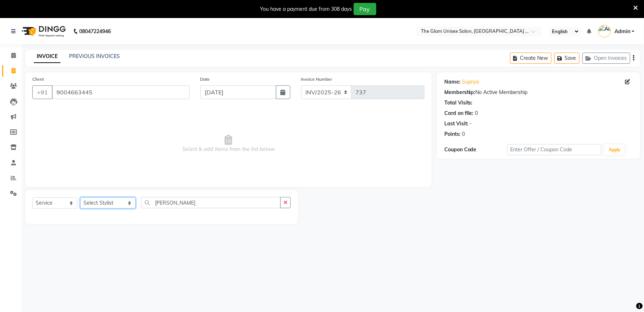  What do you see at coordinates (43, 92) in the screenshot?
I see `button: +91` at bounding box center [43, 92].